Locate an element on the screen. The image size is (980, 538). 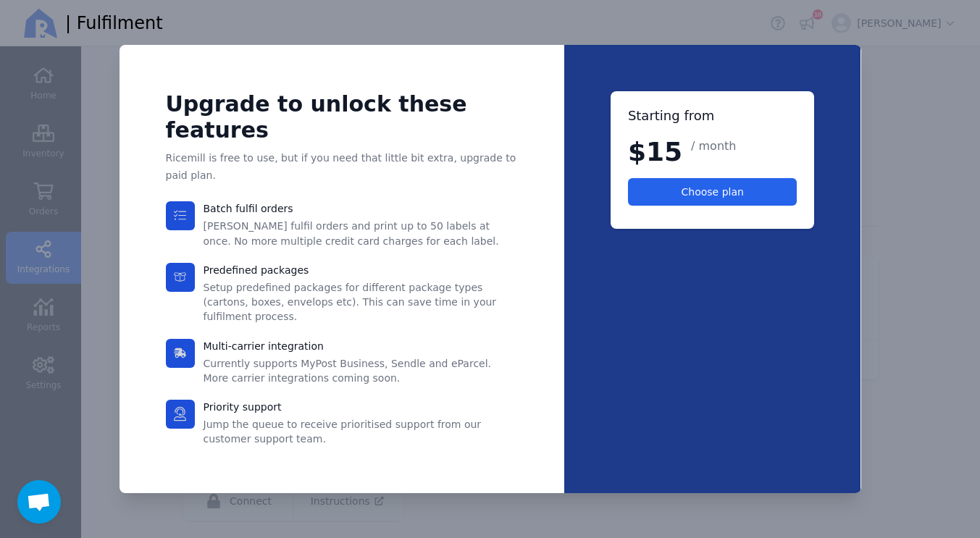
h3: Predefined packages is located at coordinates (361, 270).